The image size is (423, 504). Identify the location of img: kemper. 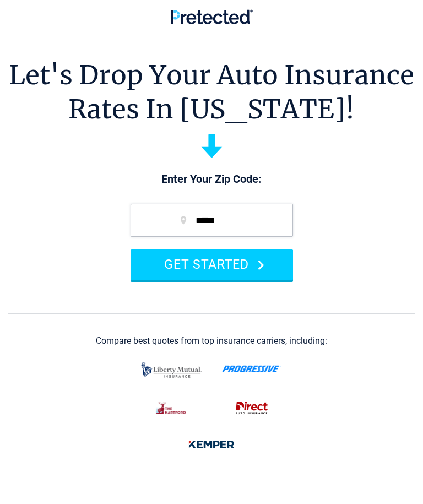
(212, 444).